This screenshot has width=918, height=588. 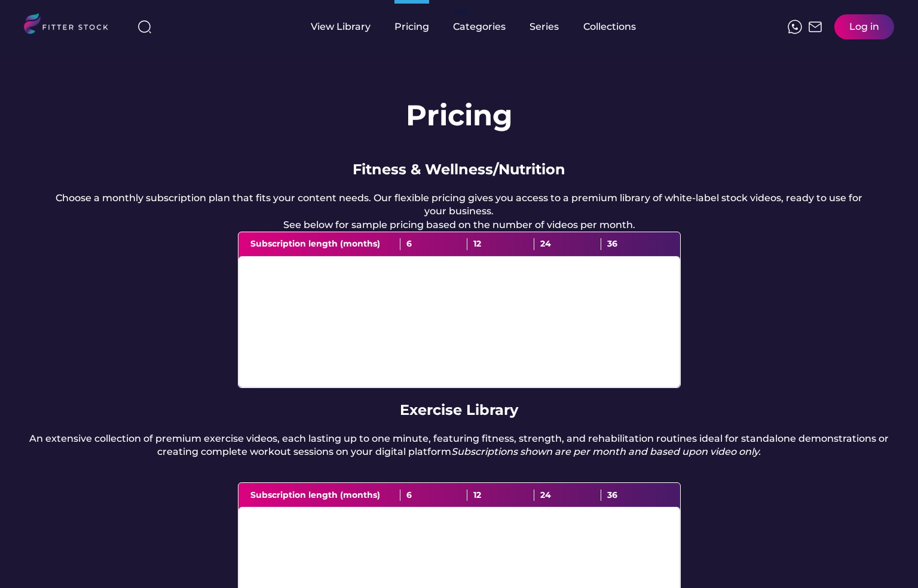 I want to click on div: Exercise Library, so click(x=459, y=410).